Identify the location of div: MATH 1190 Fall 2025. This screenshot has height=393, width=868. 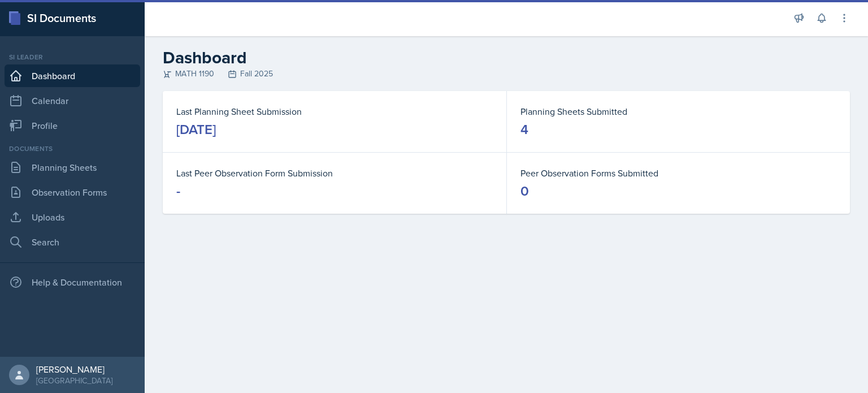
(506, 74).